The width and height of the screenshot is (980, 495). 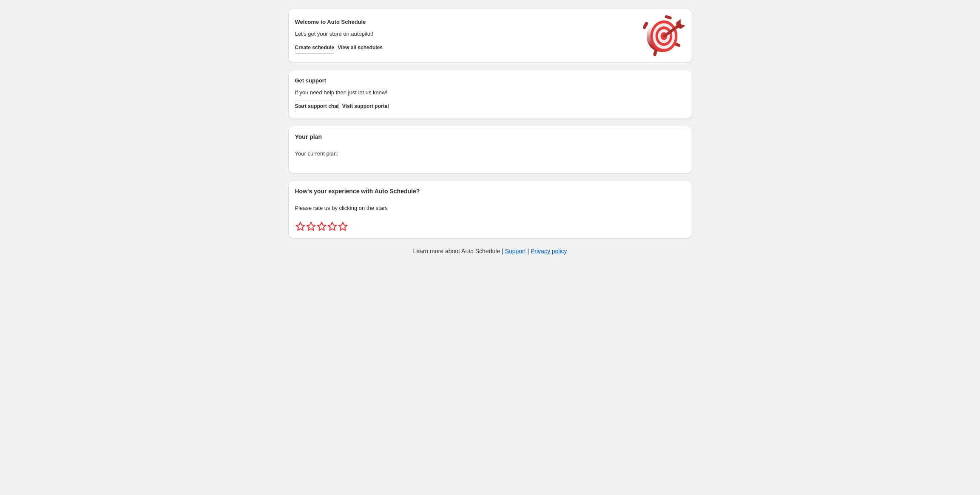 I want to click on button: View all schedules, so click(x=360, y=48).